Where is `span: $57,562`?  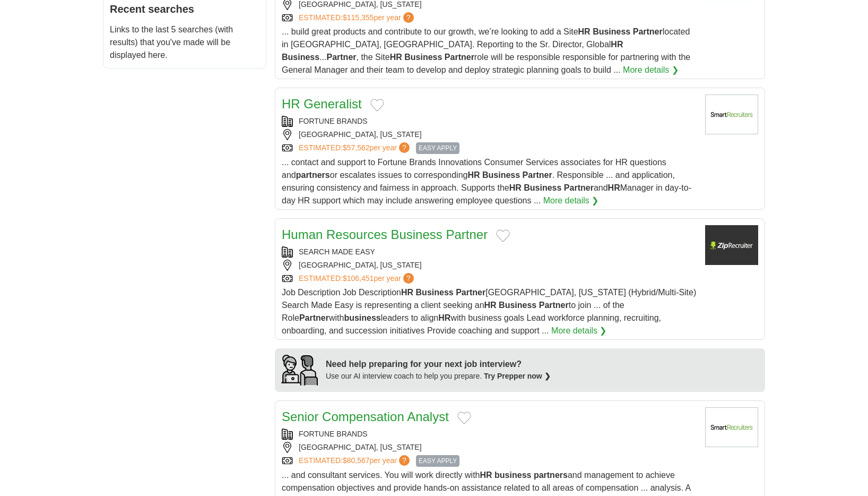
span: $57,562 is located at coordinates (356, 148).